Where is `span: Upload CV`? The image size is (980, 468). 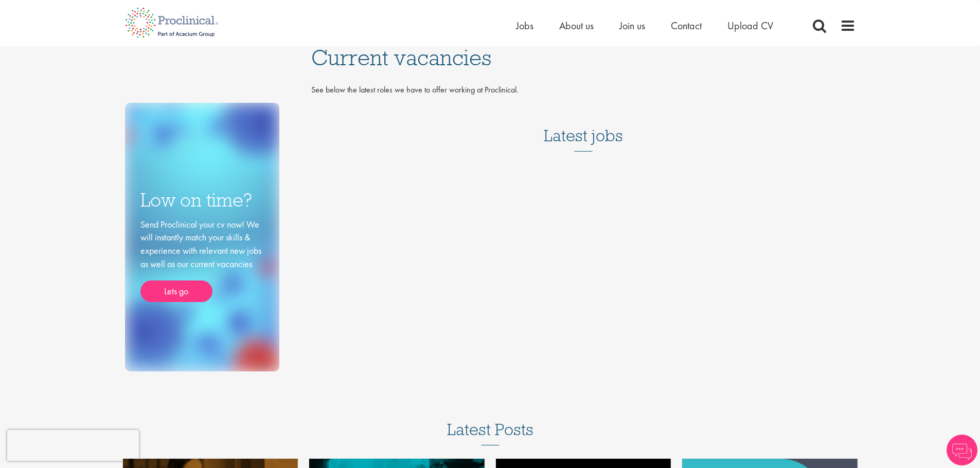
span: Upload CV is located at coordinates (750, 25).